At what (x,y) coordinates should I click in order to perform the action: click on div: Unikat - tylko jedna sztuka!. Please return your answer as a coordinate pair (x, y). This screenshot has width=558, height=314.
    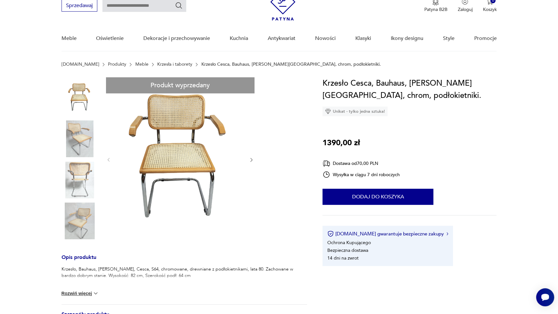
    Looking at the image, I should click on (355, 112).